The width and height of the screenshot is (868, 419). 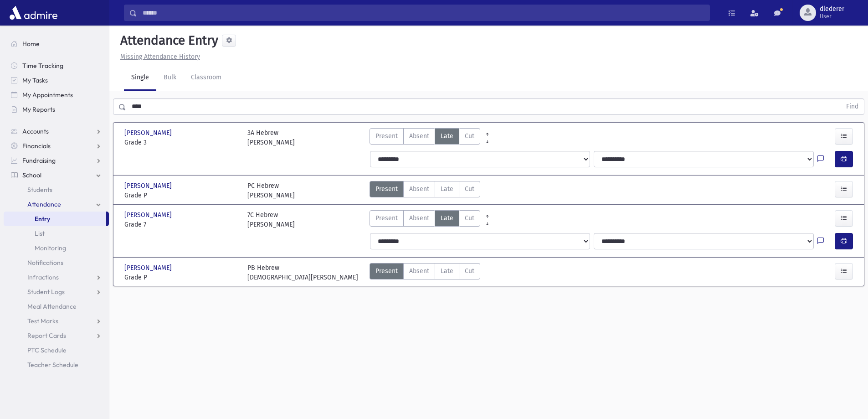 I want to click on a: Missing Attendance History, so click(x=158, y=57).